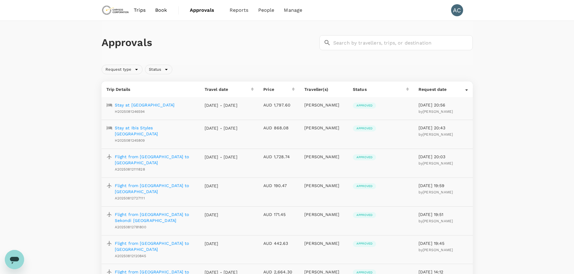  What do you see at coordinates (239, 10) in the screenshot?
I see `span: Reports` at bounding box center [239, 10].